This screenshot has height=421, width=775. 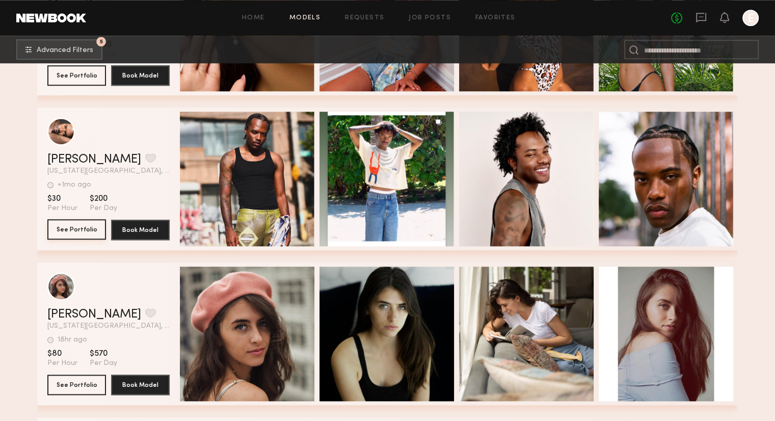 What do you see at coordinates (495, 18) in the screenshot?
I see `a: Favorites` at bounding box center [495, 18].